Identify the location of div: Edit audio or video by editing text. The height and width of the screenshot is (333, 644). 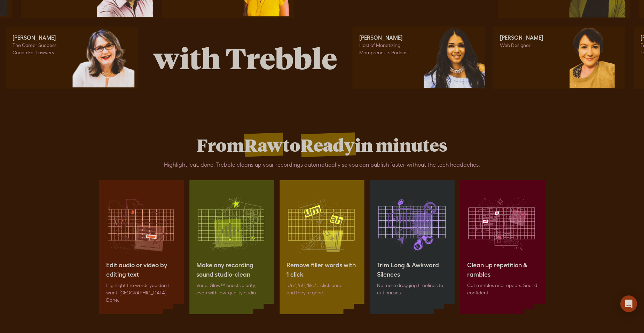
(141, 270).